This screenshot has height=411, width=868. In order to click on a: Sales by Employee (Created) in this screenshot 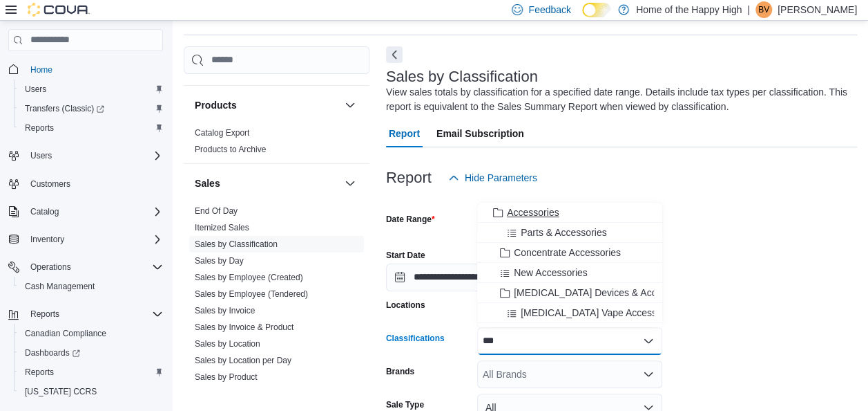, I will do `click(249, 277)`.